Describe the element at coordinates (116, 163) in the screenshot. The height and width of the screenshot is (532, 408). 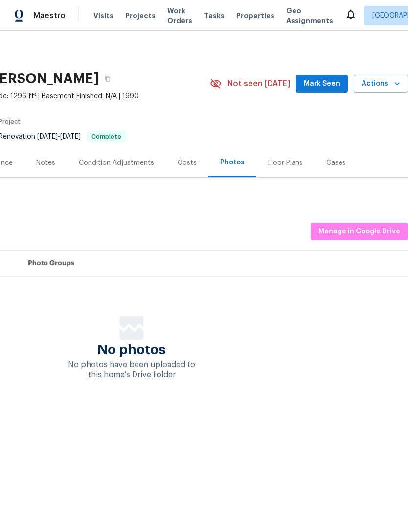
I see `div: Condition Adjustments` at that location.